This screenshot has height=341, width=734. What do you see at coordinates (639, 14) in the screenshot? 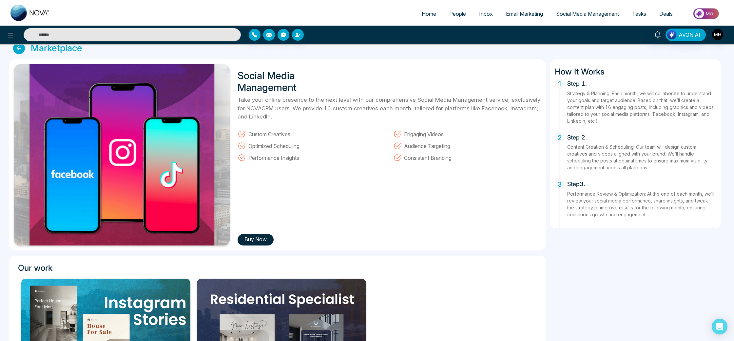
I see `a: Tasks` at bounding box center [639, 14].